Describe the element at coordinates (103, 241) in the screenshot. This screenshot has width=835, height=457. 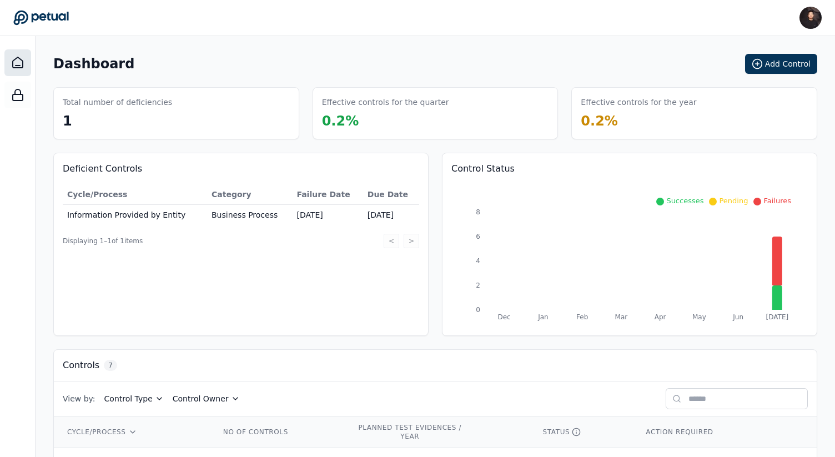
I see `span: Displaying 1– 1 of 1 items` at that location.